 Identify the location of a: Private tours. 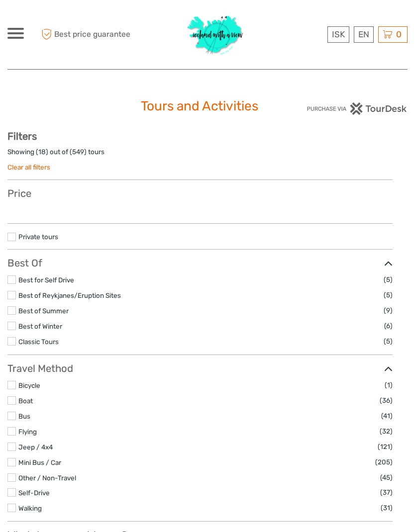
(38, 236).